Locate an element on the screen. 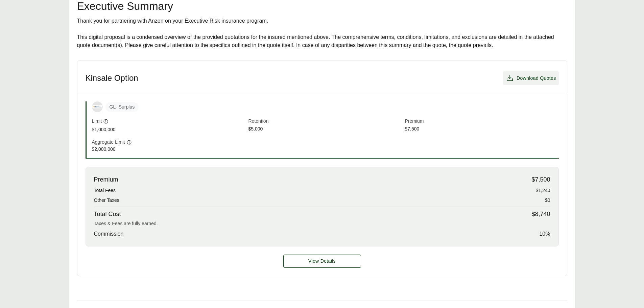 The height and width of the screenshot is (308, 644). div: Thank you for partnering with Anzen on your Executive Risk insurance program. This digital propos... is located at coordinates (322, 33).